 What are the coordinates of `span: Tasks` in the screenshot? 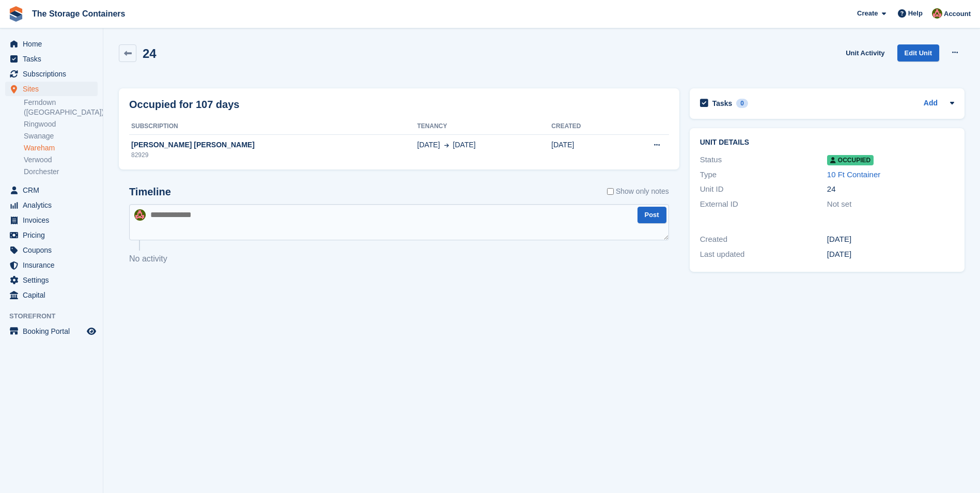 It's located at (54, 59).